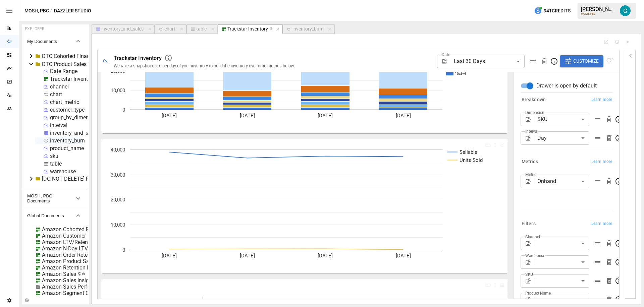 The image size is (644, 307). I want to click on div: Amazon Sales Performance, so click(75, 287).